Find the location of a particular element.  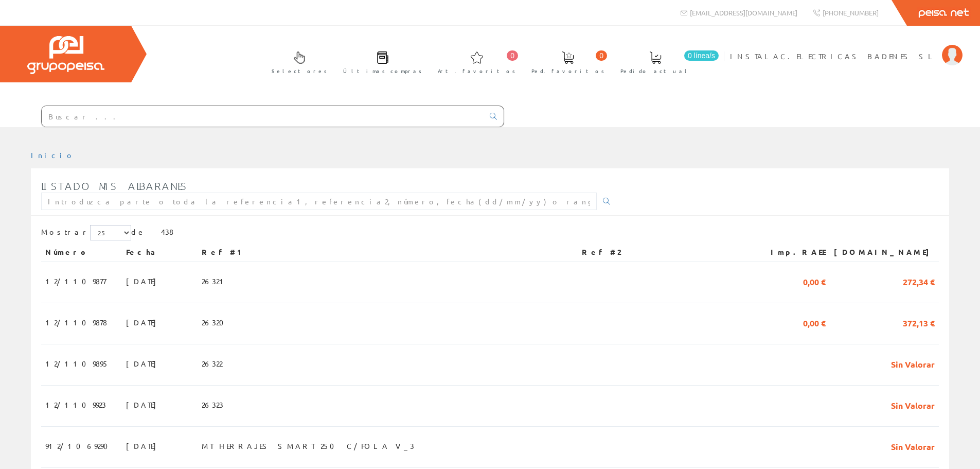

span: Últimas compras is located at coordinates (383, 71).